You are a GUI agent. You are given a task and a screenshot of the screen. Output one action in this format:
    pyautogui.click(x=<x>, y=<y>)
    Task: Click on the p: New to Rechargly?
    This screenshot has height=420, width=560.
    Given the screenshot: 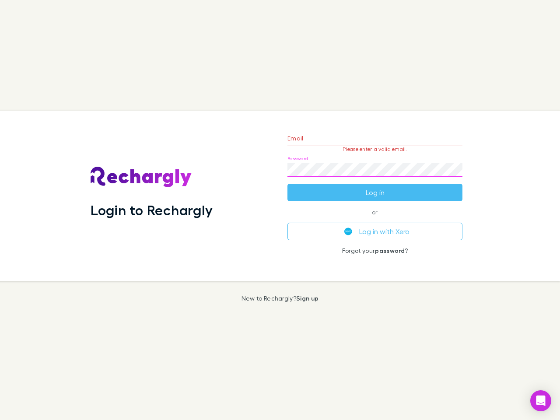 What is the action you would take?
    pyautogui.click(x=280, y=299)
    